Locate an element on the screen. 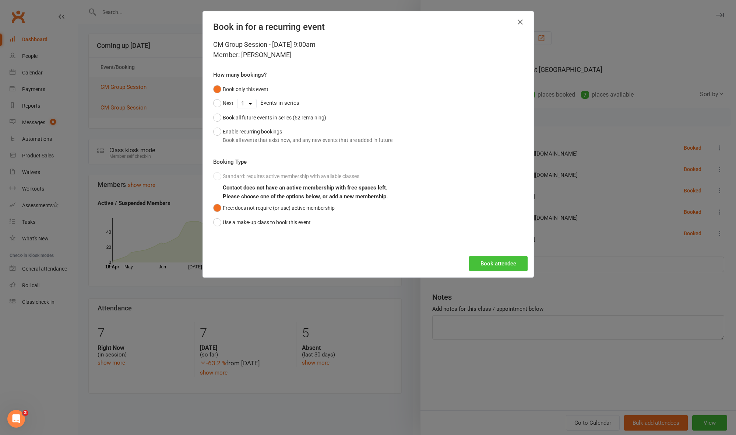 Image resolution: width=736 pixels, height=435 pixels. b: Please choose one of the options below, or add a new membership. is located at coordinates (305, 196).